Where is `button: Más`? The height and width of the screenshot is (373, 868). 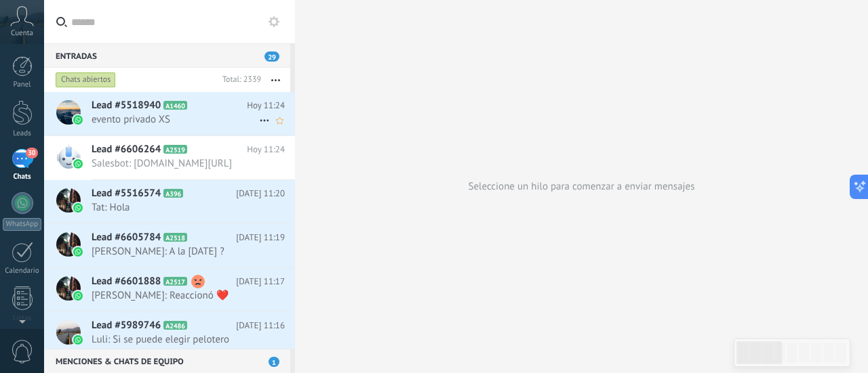 button: Más is located at coordinates (275, 80).